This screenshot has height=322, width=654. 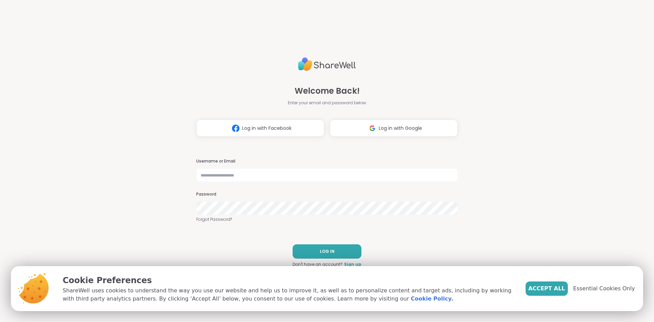 What do you see at coordinates (260, 128) in the screenshot?
I see `button: Log in with Facebook` at bounding box center [260, 128].